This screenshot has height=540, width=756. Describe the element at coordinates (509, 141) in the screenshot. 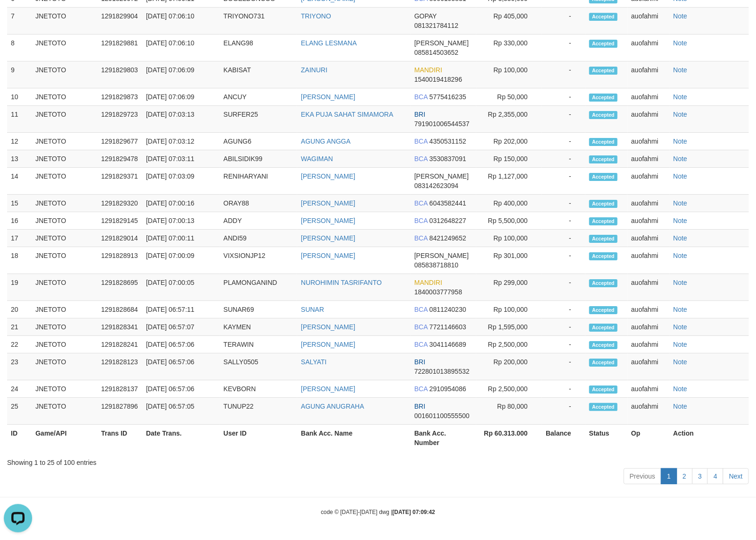

I see `td: Rp 202,000` at that location.